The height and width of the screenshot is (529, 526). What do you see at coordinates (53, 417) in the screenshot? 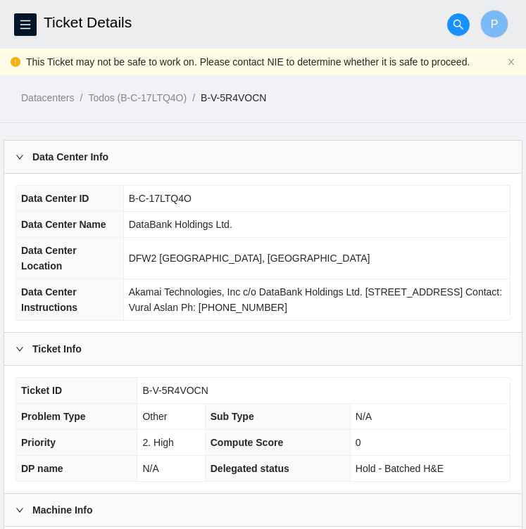
I see `span: Problem Type` at bounding box center [53, 417].